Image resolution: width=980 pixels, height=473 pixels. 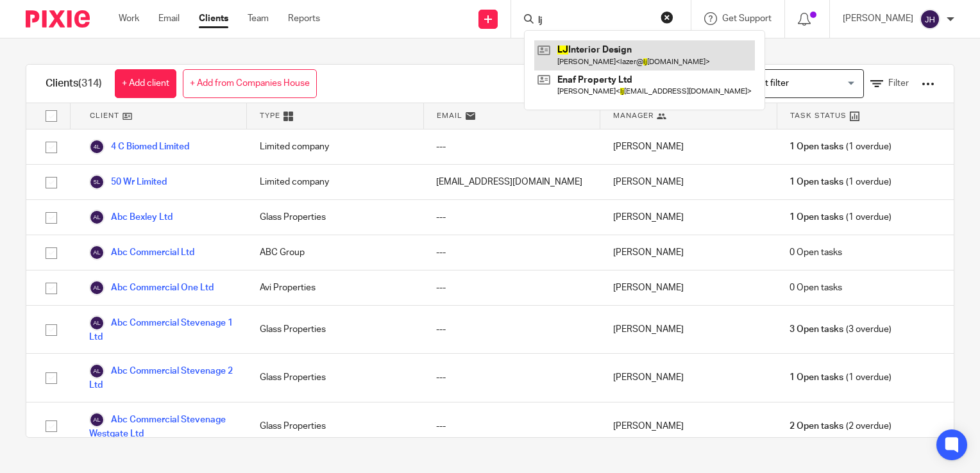 I want to click on span: Client, so click(x=104, y=115).